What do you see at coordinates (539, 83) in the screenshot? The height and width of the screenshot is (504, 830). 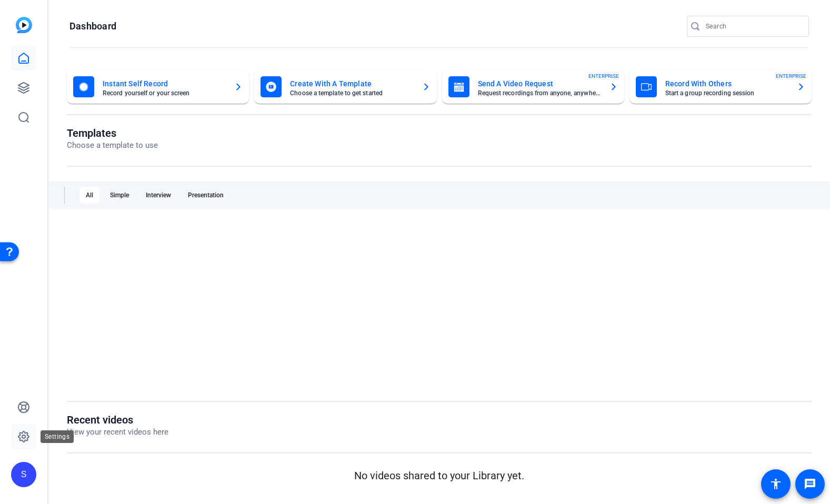 I see `mat-card-title: Send A Video Request` at bounding box center [539, 83].